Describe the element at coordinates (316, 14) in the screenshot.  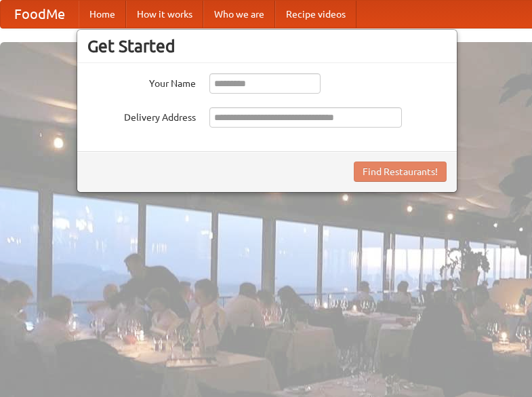
I see `a: Recipe videos` at that location.